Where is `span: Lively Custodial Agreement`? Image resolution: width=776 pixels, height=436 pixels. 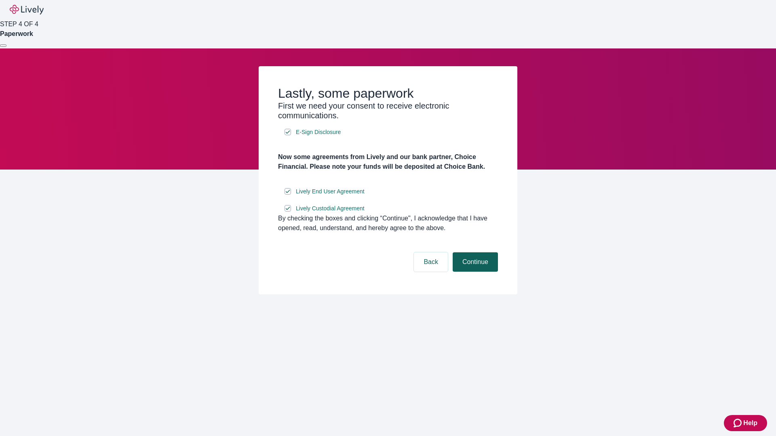 span: Lively Custodial Agreement is located at coordinates (330, 208).